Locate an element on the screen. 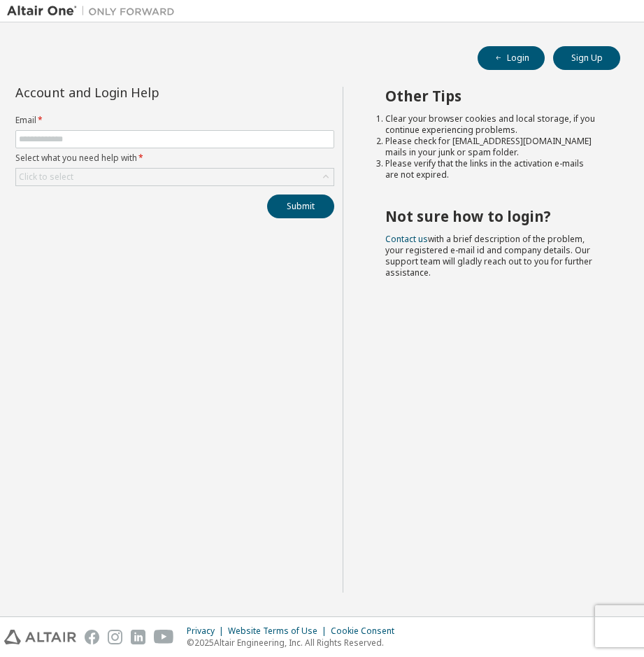 Image resolution: width=644 pixels, height=657 pixels. div: Cookie Consent is located at coordinates (367, 631).